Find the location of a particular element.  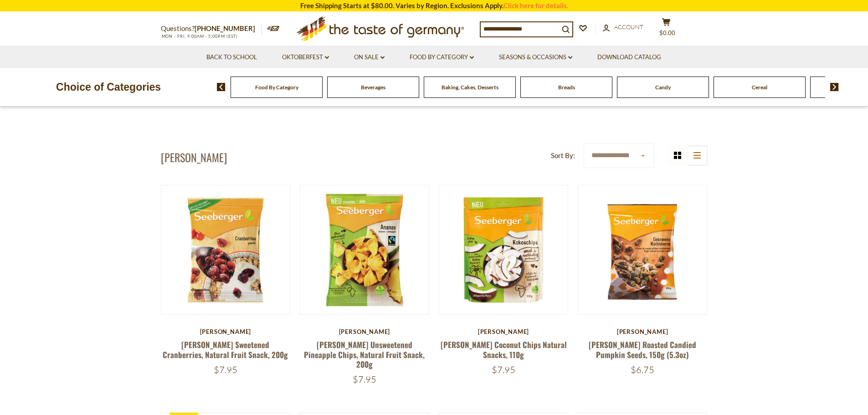

span: MON - FRI, 9:00AM - 5:00PM (EST) is located at coordinates (199, 36).